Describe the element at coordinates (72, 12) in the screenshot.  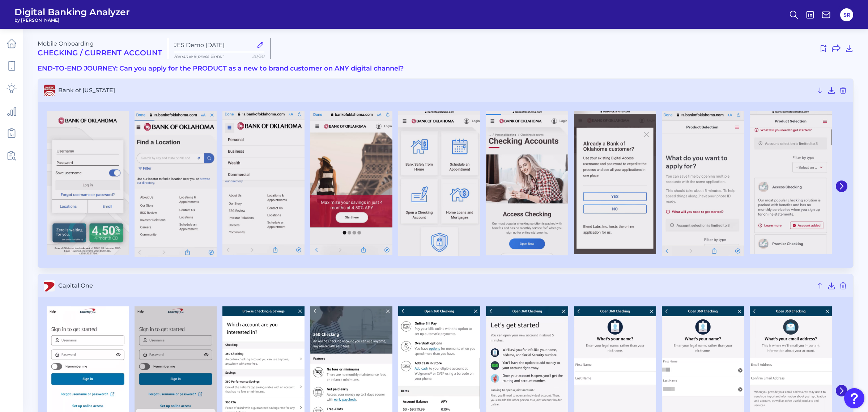
I see `span: Digital Banking Analyzer` at that location.